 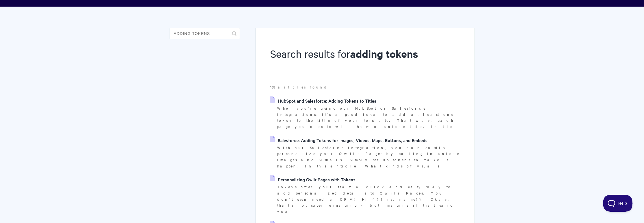 I want to click on p: When you're using our HubSpot or Salesforce integrations, it's a good idea to add at least one to..., so click(x=368, y=117).